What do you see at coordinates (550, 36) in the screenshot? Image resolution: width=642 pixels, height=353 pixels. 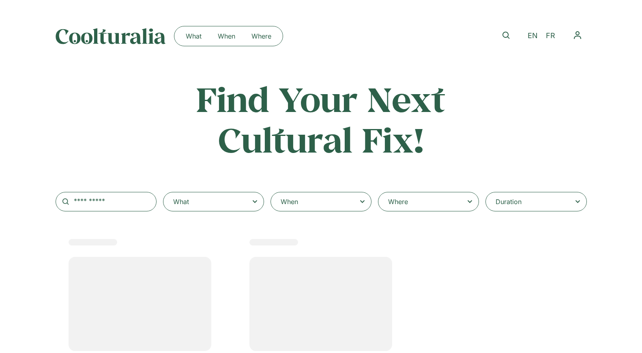 I see `a: FR` at bounding box center [550, 36].